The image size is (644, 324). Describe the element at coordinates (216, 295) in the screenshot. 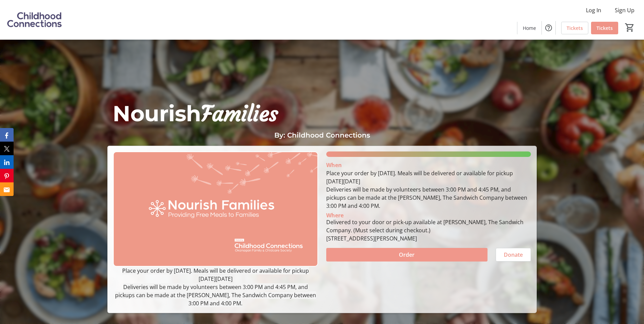

I see `span: Deliveries will be made by volunteers between 3:00 PM and 4:45 PM, and pickups can be made at the...` at that location.